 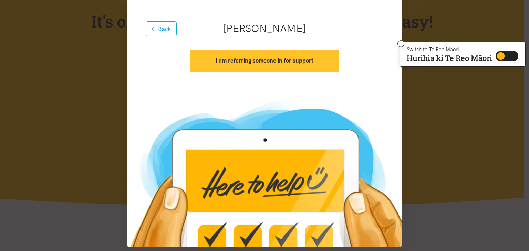 What do you see at coordinates (161, 29) in the screenshot?
I see `button: Back` at bounding box center [161, 29].